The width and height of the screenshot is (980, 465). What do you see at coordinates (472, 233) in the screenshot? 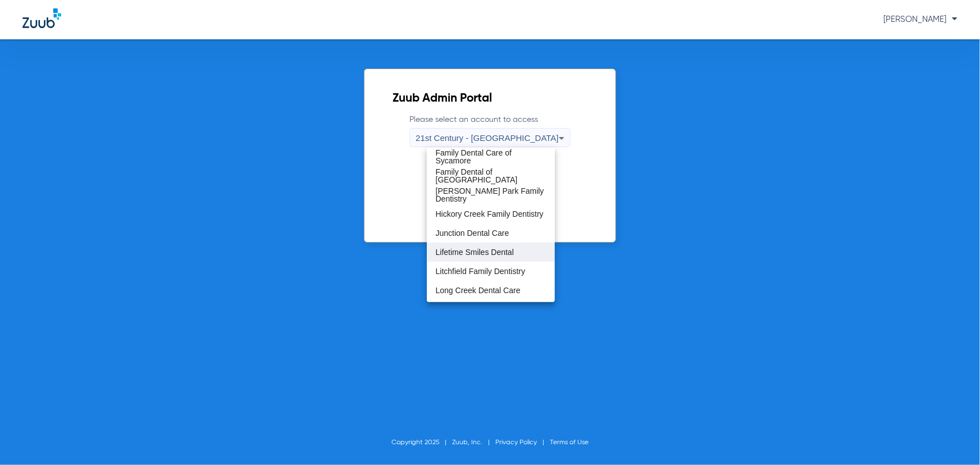
I see `span: Junction Dental Care` at bounding box center [472, 233].